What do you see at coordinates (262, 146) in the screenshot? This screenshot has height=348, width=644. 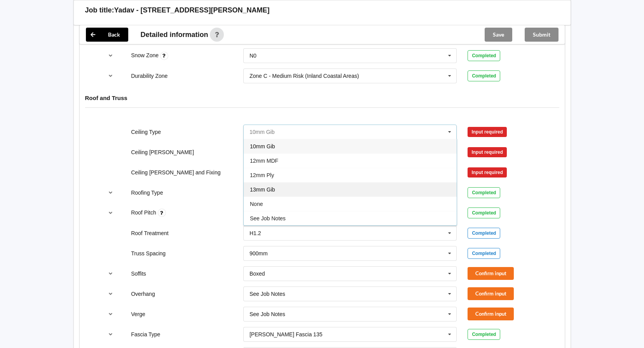 I see `span: 10mm Gib` at bounding box center [262, 146].